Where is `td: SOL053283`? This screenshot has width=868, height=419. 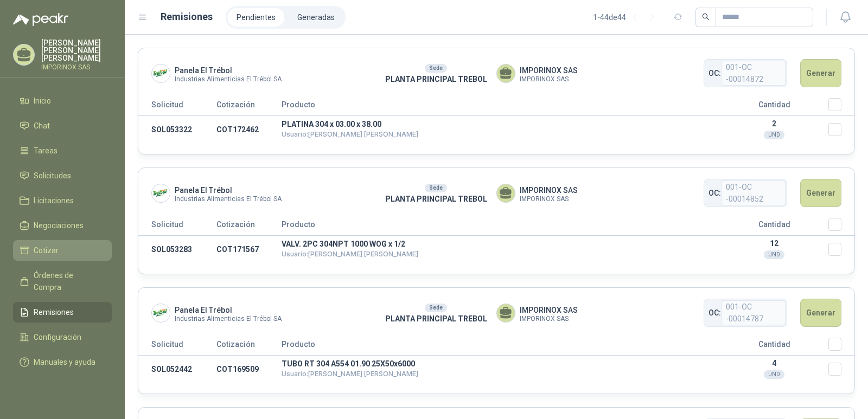 td: SOL053283 is located at coordinates (177, 249).